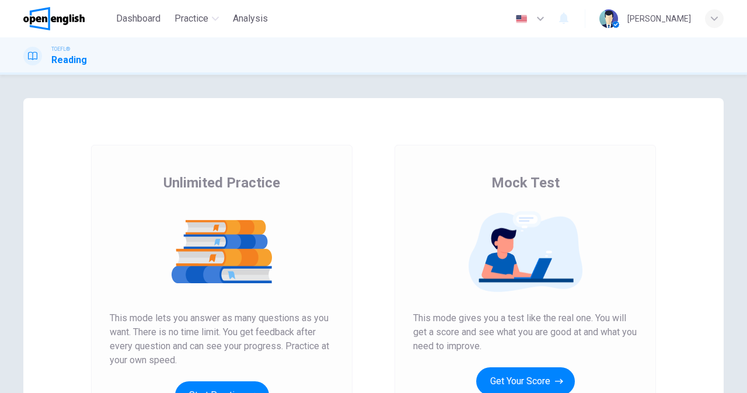  Describe the element at coordinates (525, 183) in the screenshot. I see `span: Mock Test` at that location.